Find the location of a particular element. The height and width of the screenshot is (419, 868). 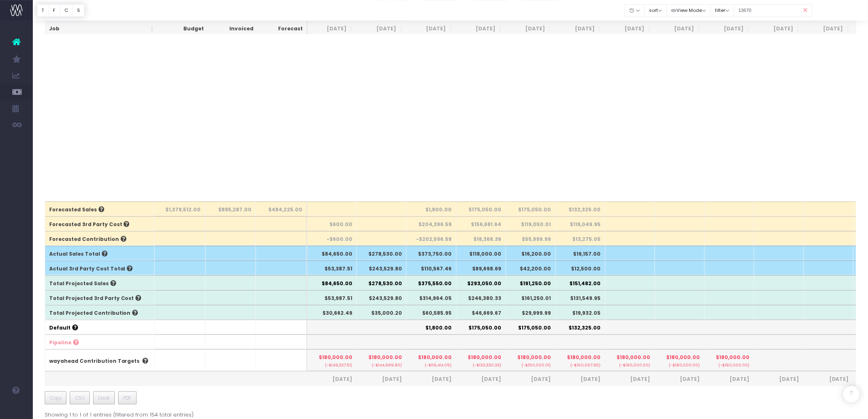

th: $60,585.95 is located at coordinates (431, 313).